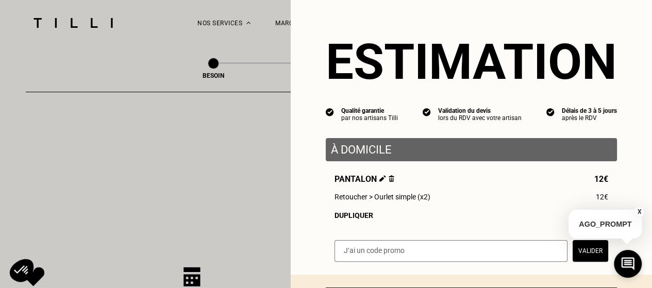  I want to click on div: après le RDV, so click(589, 118).